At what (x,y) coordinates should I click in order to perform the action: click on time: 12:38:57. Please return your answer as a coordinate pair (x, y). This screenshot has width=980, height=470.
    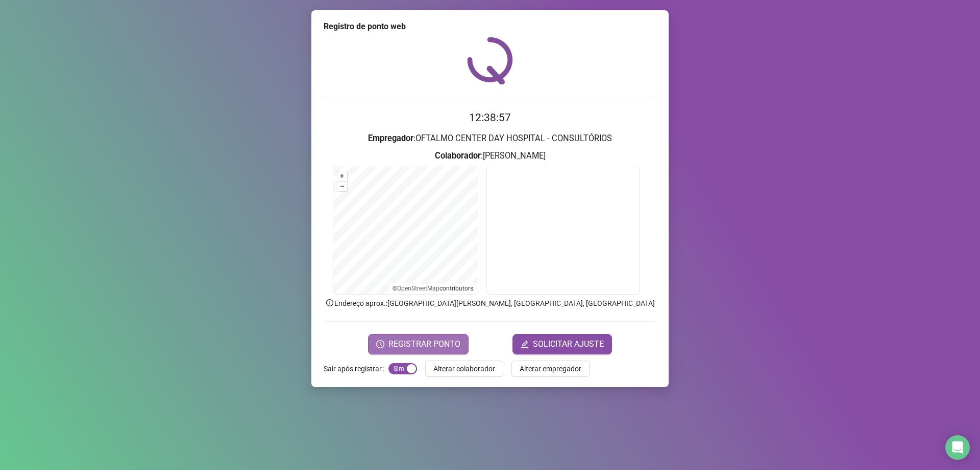
    Looking at the image, I should click on (490, 117).